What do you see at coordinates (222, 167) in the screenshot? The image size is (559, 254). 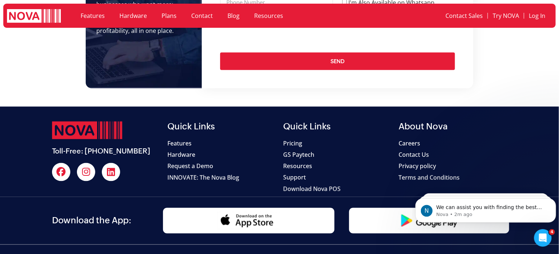 I see `a: Request a Demo` at bounding box center [222, 167].